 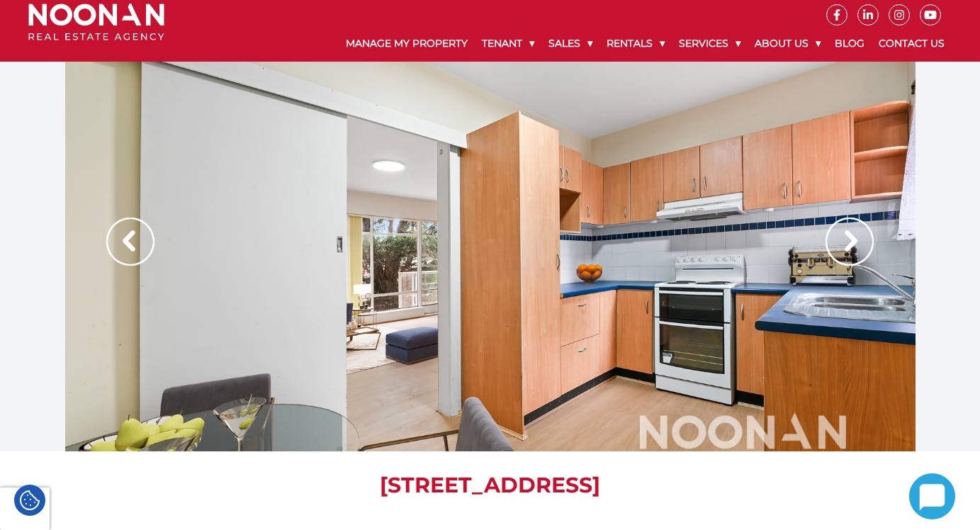 I want to click on a: Services, so click(x=710, y=43).